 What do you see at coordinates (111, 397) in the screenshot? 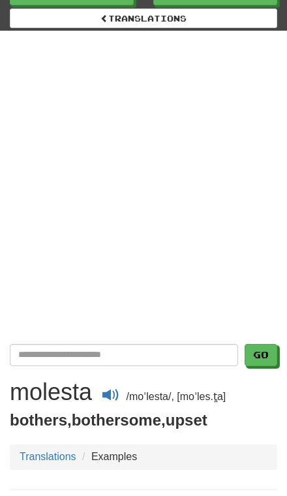
I see `button: Play audio molesta` at bounding box center [111, 397].